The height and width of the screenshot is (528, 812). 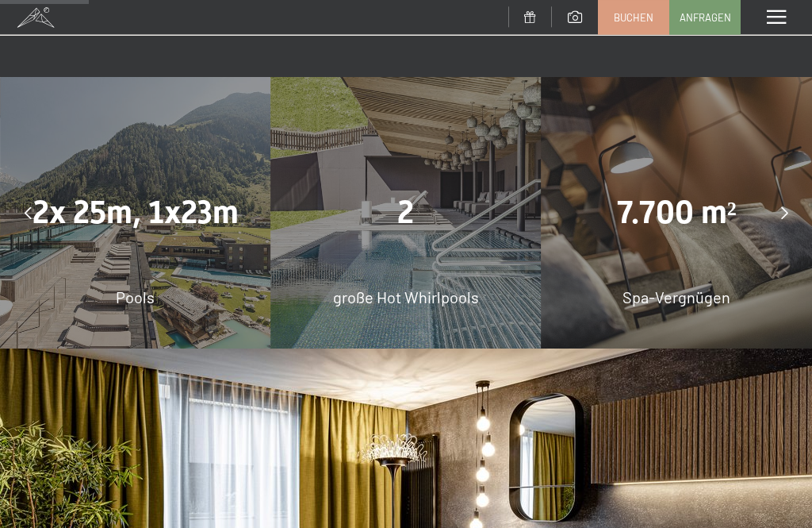 What do you see at coordinates (676, 213) in the screenshot?
I see `span: 7.700 m²` at bounding box center [676, 213].